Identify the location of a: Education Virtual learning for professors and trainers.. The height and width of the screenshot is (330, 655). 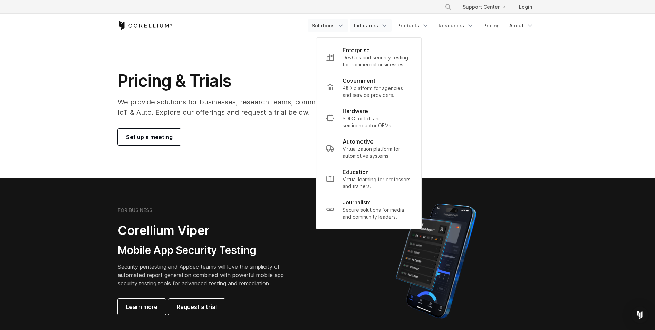
(369, 179).